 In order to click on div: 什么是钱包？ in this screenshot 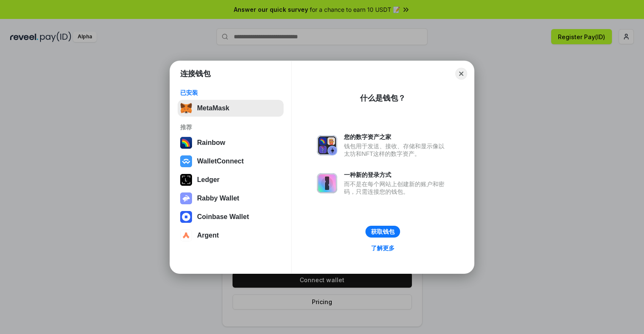, I will do `click(383, 98)`.